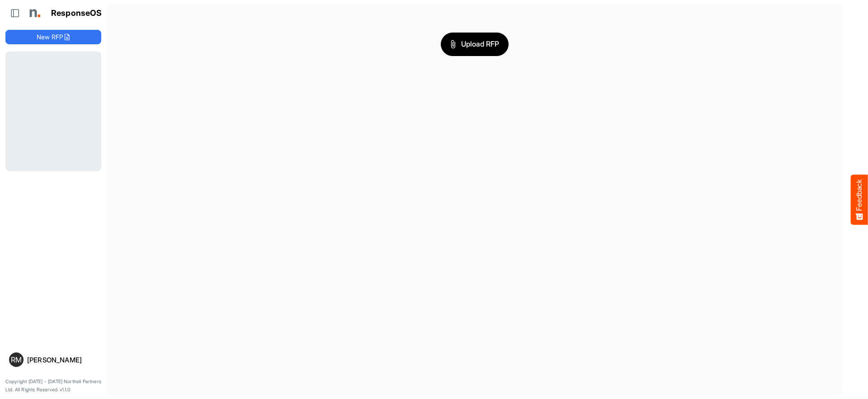 The width and height of the screenshot is (868, 399). Describe the element at coordinates (76, 13) in the screenshot. I see `h1: ResponseOS` at that location.